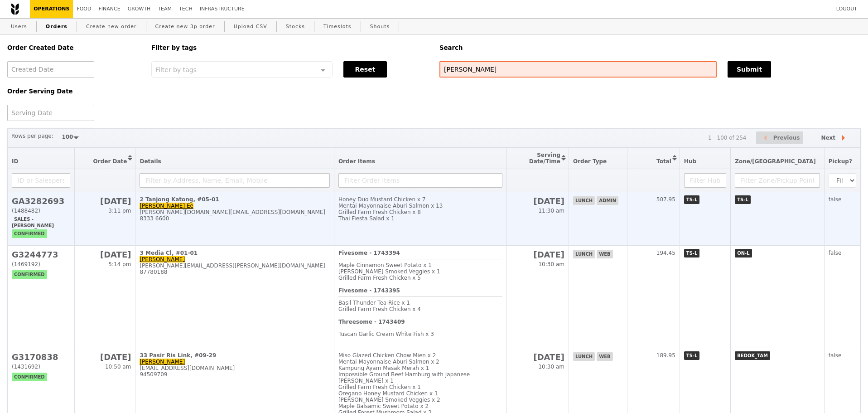 This screenshot has height=413, width=868. Describe the element at coordinates (295, 26) in the screenshot. I see `a: Stocks` at that location.